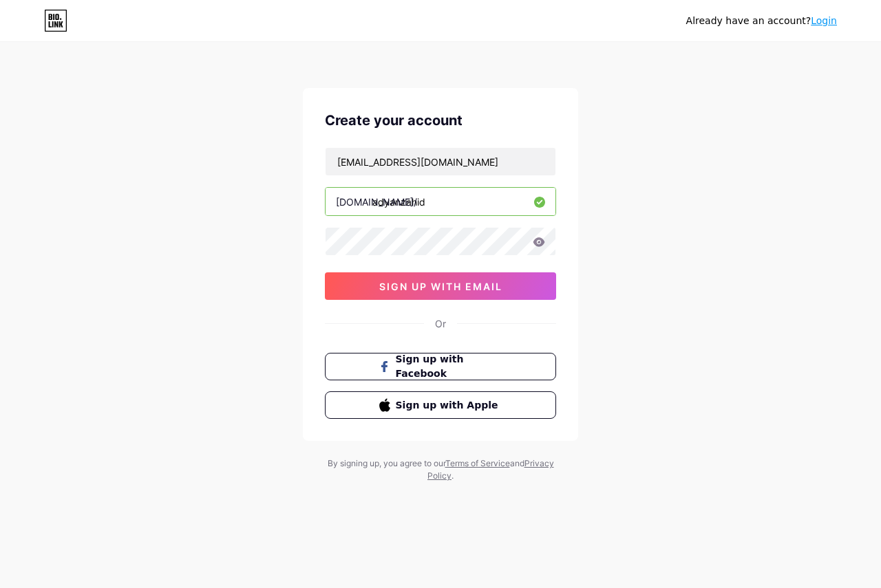 The image size is (881, 588). What do you see at coordinates (824, 21) in the screenshot?
I see `a: Login` at bounding box center [824, 21].